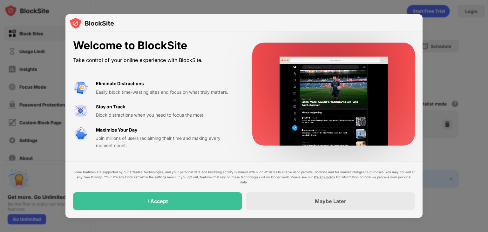  Describe the element at coordinates (166, 92) in the screenshot. I see `div: Easily block time-wasting sites and focus on what truly matters.` at that location.